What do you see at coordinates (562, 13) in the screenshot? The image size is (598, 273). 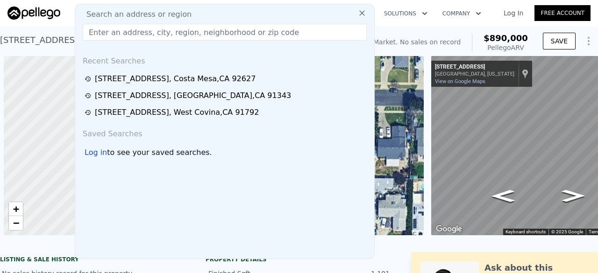 I see `a: Free Account` at bounding box center [562, 13].